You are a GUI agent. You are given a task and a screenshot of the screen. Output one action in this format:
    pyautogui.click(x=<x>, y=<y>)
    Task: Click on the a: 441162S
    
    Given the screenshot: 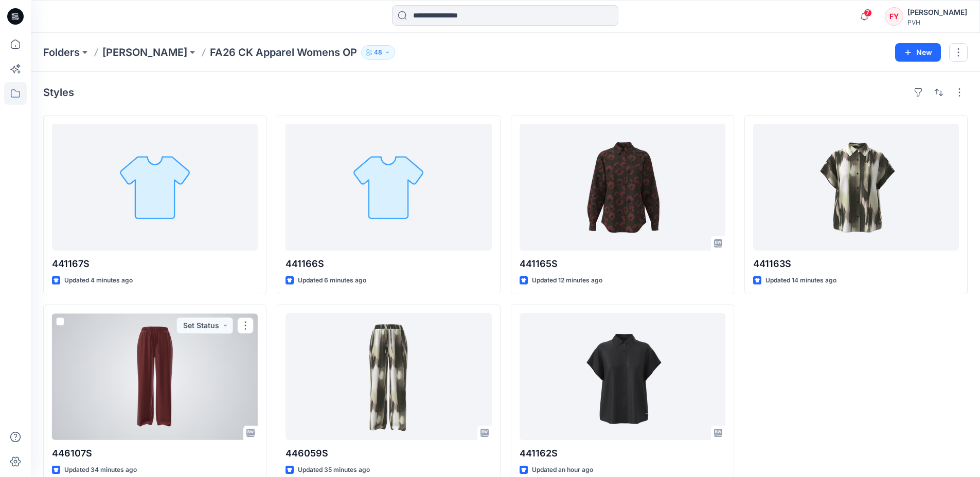 What is the action you would take?
    pyautogui.click(x=622, y=377)
    